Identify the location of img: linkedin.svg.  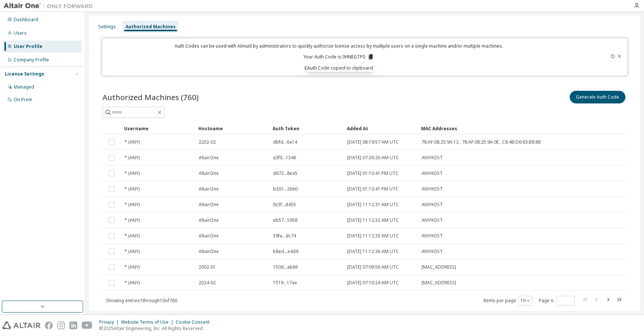
(73, 325).